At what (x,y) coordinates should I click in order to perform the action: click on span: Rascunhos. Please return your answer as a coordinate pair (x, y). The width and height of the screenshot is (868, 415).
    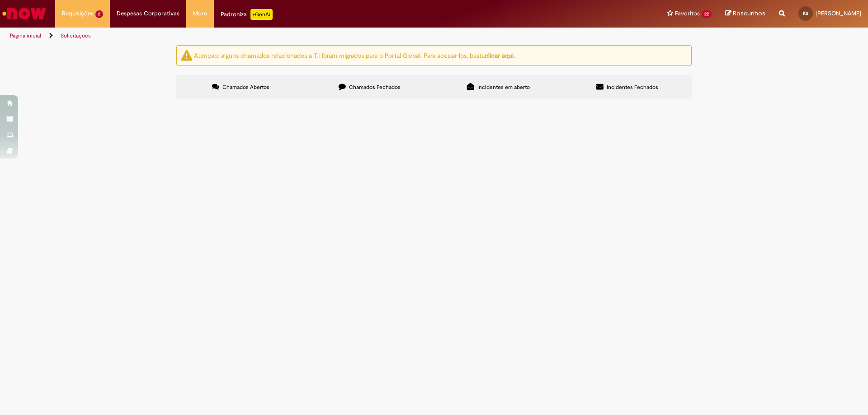
    Looking at the image, I should click on (749, 13).